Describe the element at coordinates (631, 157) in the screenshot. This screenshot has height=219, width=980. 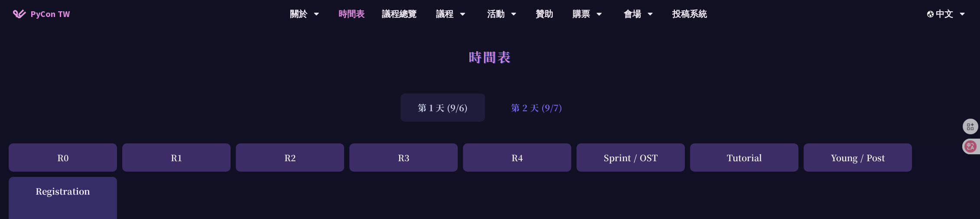
I see `div: Sprint / OST` at that location.